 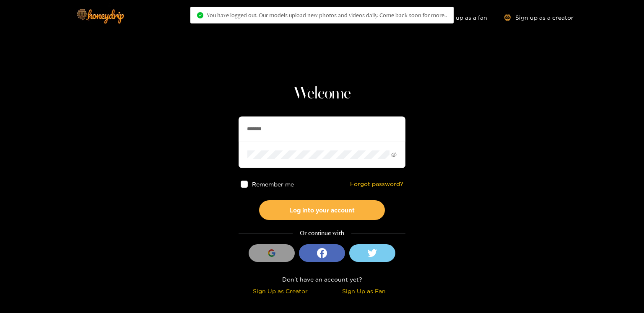 I want to click on h1: Welcome, so click(x=322, y=94).